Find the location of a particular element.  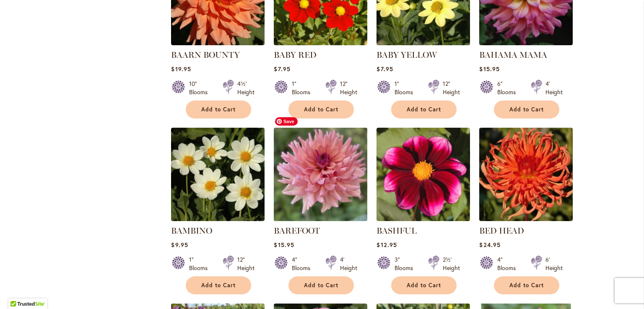

img: BAMBINO is located at coordinates (218, 174).